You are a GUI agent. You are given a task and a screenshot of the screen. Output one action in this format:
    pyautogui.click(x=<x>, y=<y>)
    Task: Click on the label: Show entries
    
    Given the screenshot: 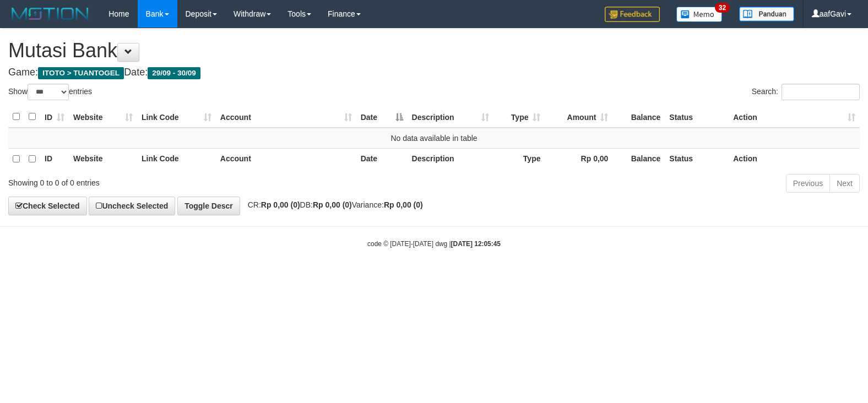 What is the action you would take?
    pyautogui.click(x=50, y=92)
    